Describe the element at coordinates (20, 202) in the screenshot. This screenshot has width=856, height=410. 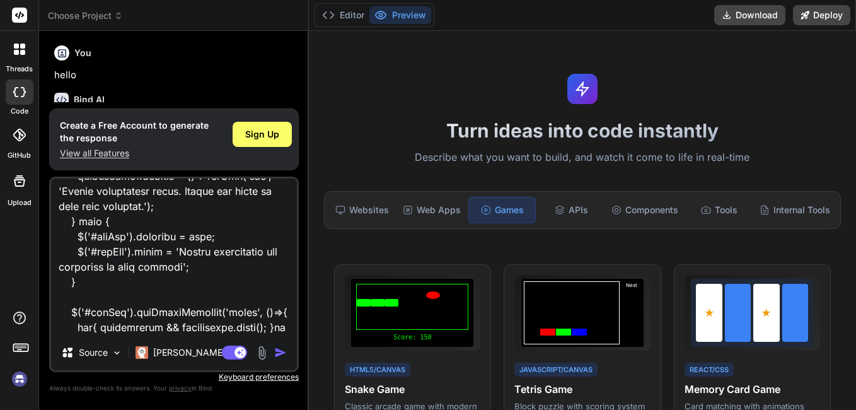
I see `label: Upload` at that location.